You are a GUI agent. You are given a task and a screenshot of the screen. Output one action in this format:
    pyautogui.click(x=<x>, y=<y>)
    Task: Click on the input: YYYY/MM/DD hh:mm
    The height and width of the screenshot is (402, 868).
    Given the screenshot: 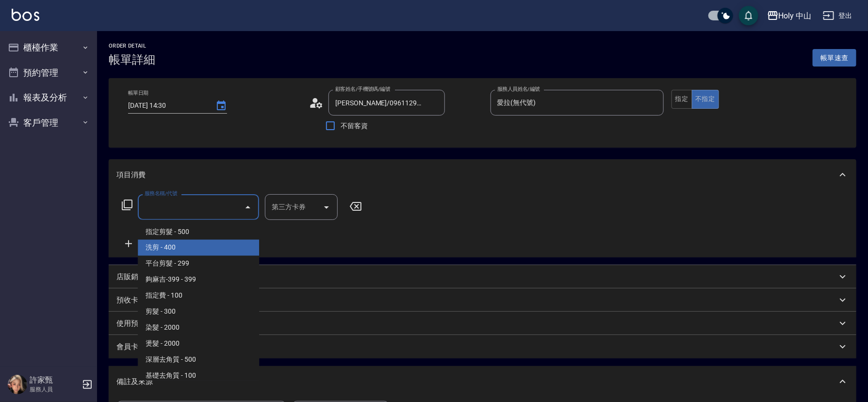 What is the action you would take?
    pyautogui.click(x=167, y=106)
    